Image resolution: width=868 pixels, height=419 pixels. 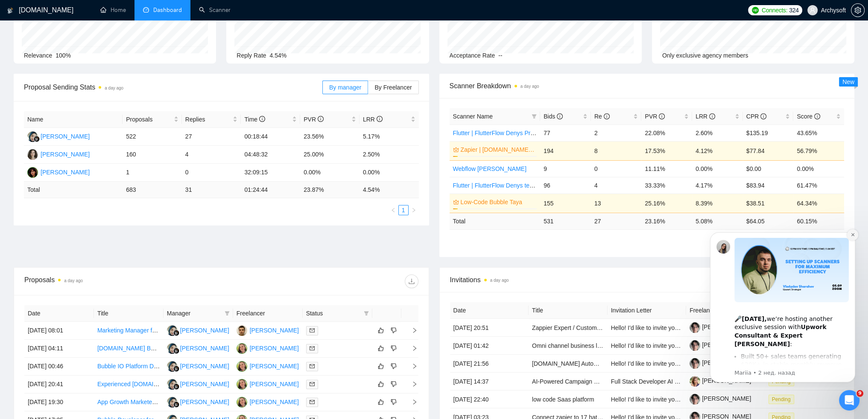 I want to click on img: Profile image for Dima, so click(x=133, y=22).